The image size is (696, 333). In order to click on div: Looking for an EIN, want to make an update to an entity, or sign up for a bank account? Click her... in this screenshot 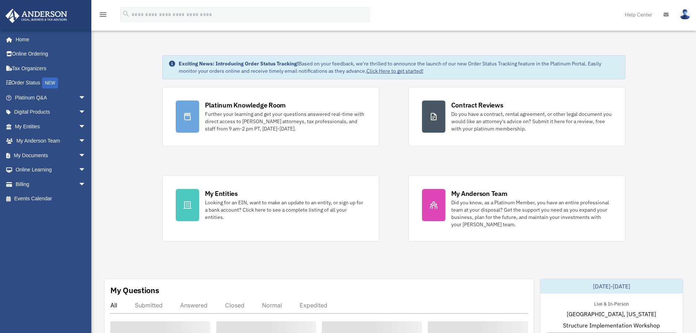, I will do `click(285, 210)`.